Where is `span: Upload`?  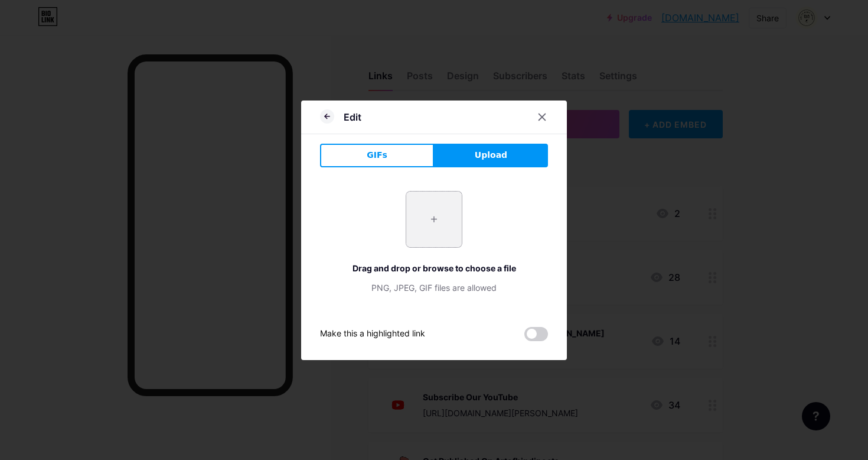 span: Upload is located at coordinates (490, 155).